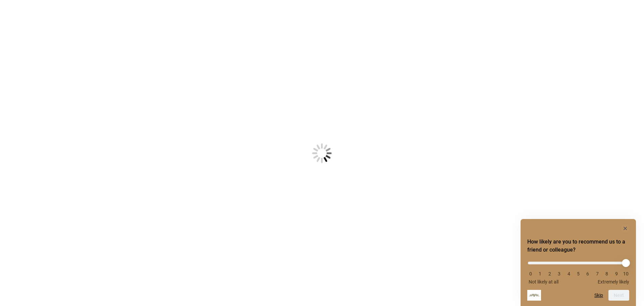  Describe the element at coordinates (530, 273) in the screenshot. I see `li: 0` at that location.